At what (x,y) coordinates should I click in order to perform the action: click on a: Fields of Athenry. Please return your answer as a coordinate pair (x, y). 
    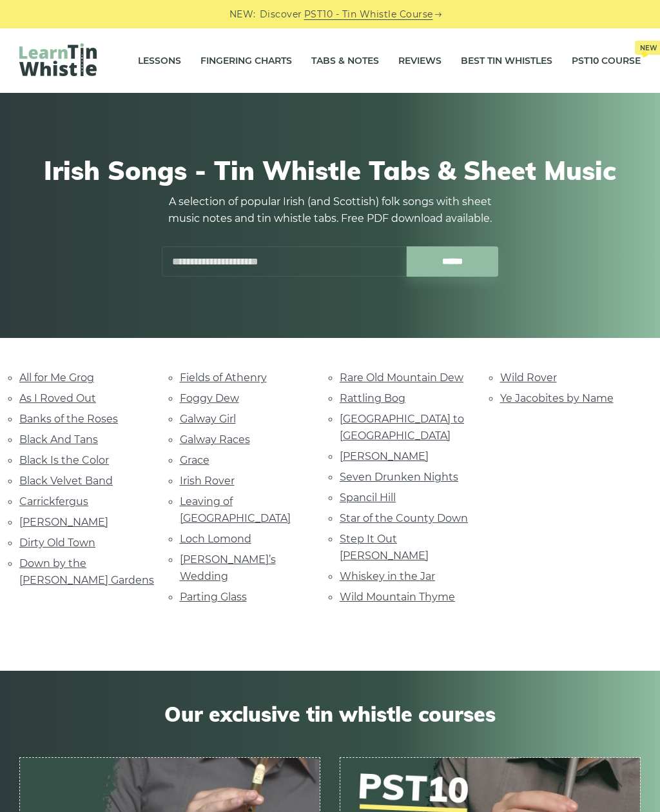
    Looking at the image, I should click on (223, 377).